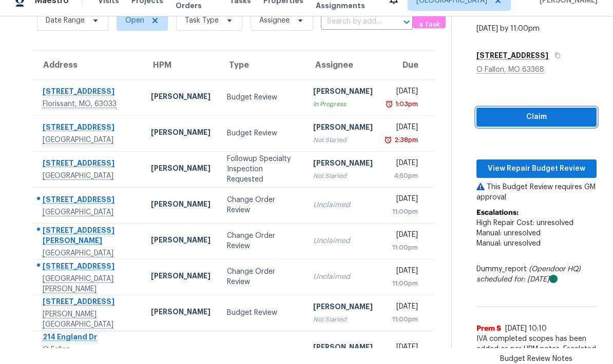  What do you see at coordinates (554, 269) in the screenshot?
I see `i: (Opendoor HQ)` at bounding box center [554, 269].